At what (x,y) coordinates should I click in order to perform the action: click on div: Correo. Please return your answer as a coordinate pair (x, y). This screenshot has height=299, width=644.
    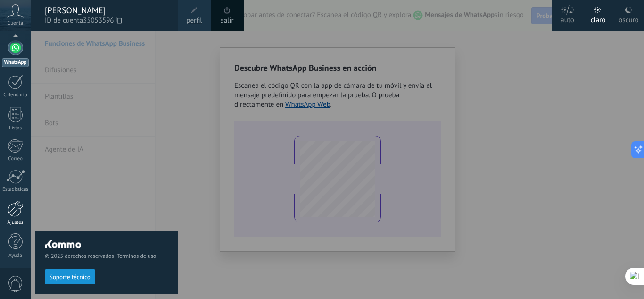
    Looking at the image, I should click on (15, 159).